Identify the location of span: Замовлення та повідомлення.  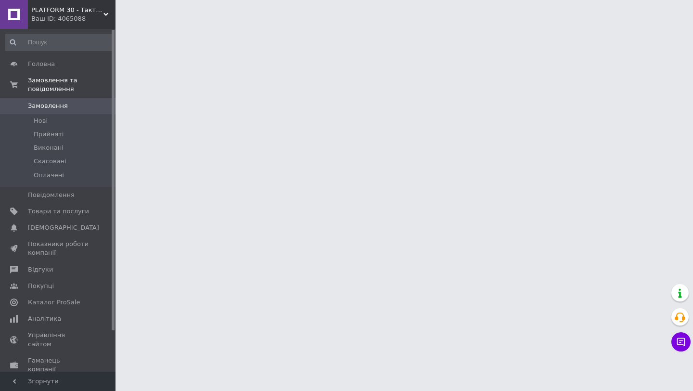
(72, 85).